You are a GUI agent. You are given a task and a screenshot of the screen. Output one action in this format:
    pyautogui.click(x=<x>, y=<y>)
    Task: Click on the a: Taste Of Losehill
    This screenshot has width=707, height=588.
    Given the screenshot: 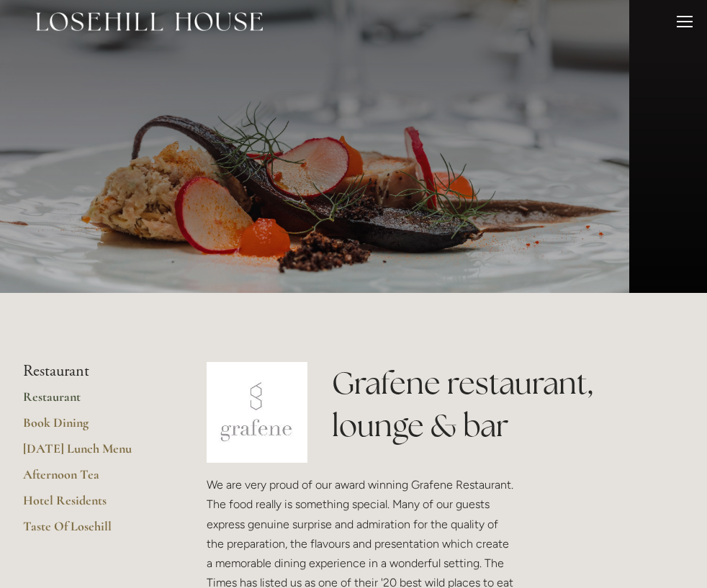 What is the action you would take?
    pyautogui.click(x=91, y=530)
    